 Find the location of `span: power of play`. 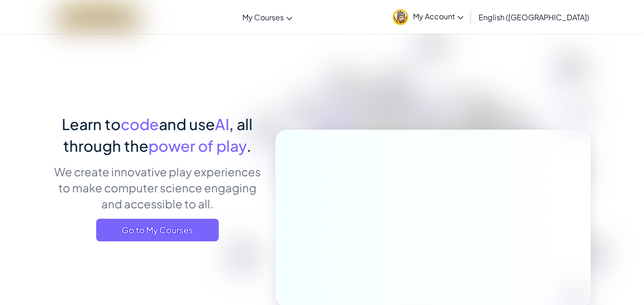

span: power of play is located at coordinates (198, 145).